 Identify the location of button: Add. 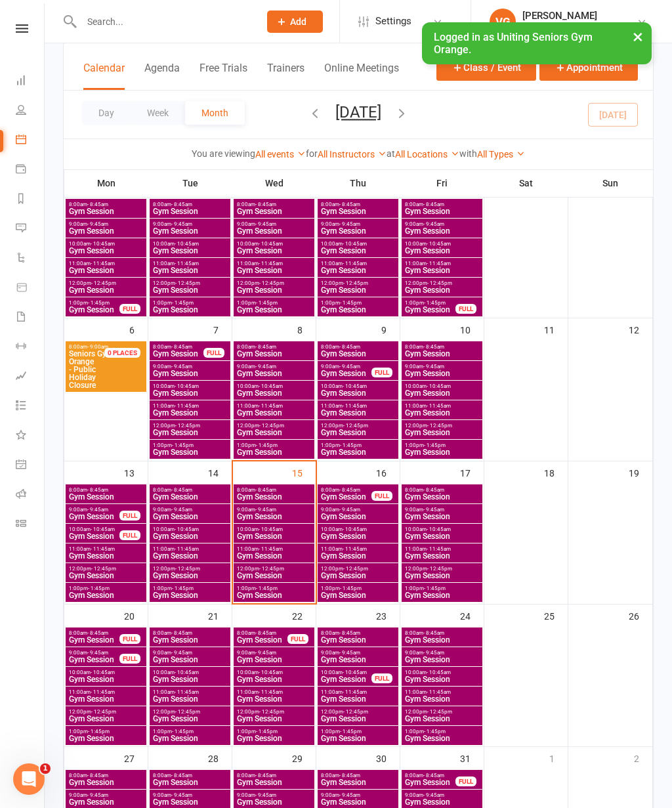
(295, 21).